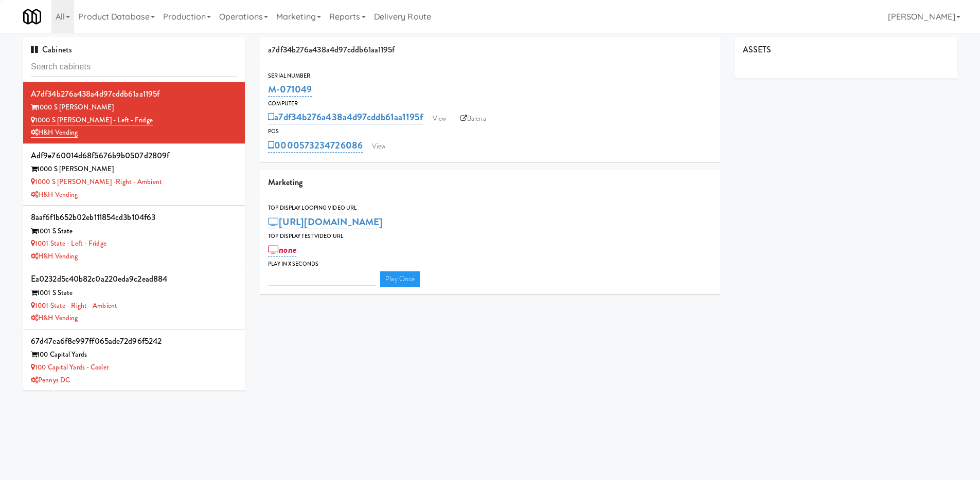  I want to click on a: none, so click(282, 250).